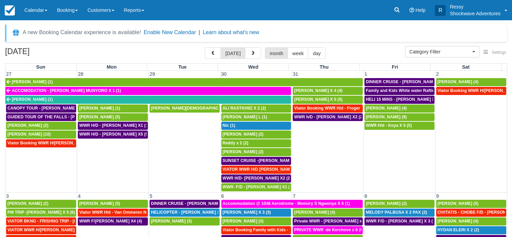  What do you see at coordinates (82, 33) in the screenshot?
I see `div: A new Booking Calendar experience is available!` at bounding box center [82, 33].